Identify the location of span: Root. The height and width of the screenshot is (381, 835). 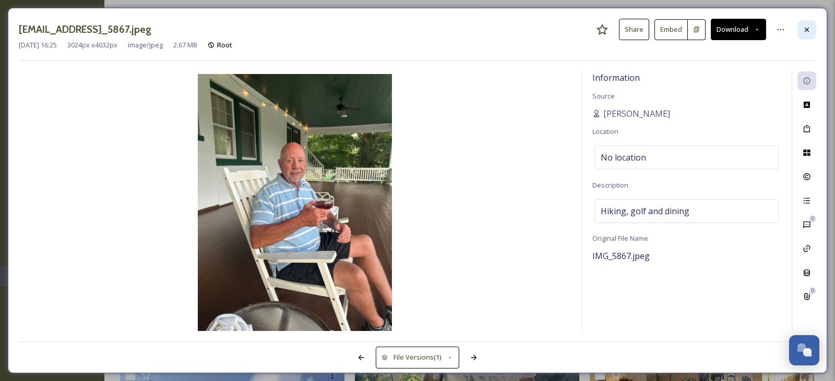
(224, 45).